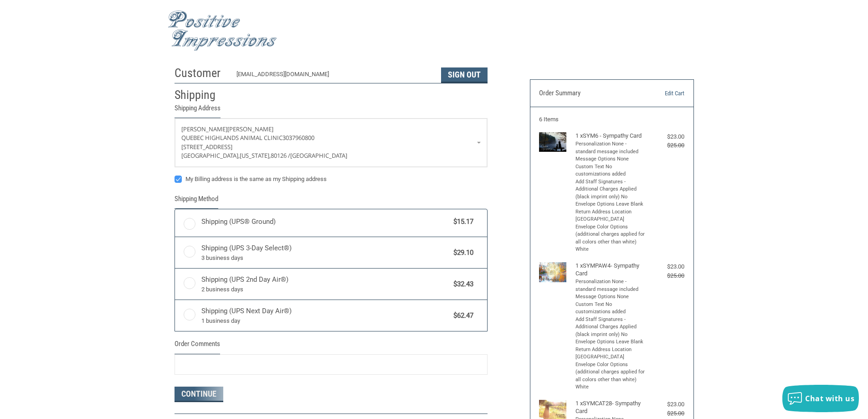  What do you see at coordinates (325, 316) in the screenshot?
I see `span: Shipping (UPS Next Day Air®)` at bounding box center [325, 316].